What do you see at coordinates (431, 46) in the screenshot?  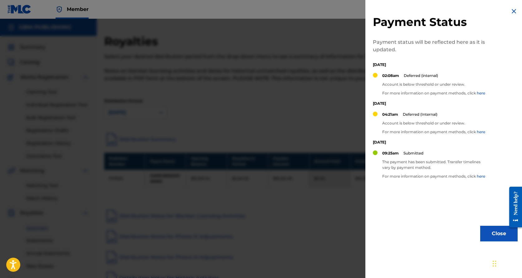 I see `p: Payment status will be reflected here as it is updated.` at bounding box center [431, 46].